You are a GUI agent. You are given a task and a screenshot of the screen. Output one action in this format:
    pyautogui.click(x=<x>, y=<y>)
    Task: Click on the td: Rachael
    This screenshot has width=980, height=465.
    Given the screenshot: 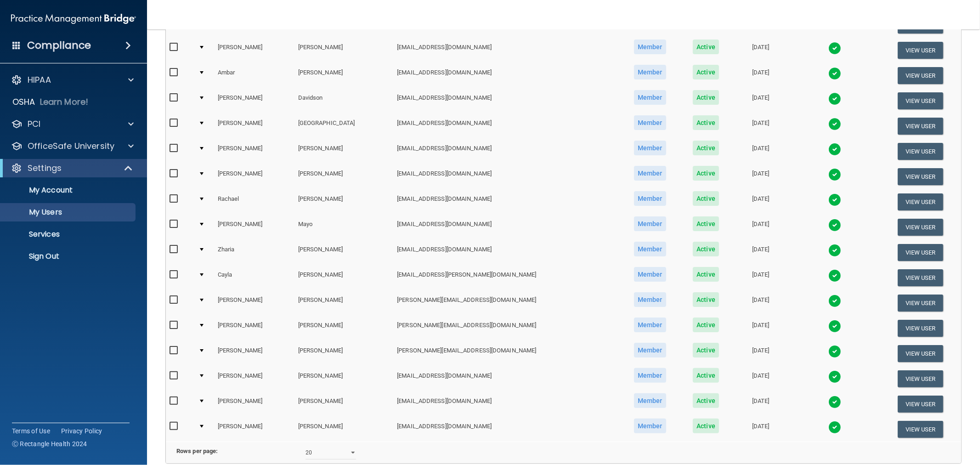 What is the action you would take?
    pyautogui.click(x=254, y=202)
    